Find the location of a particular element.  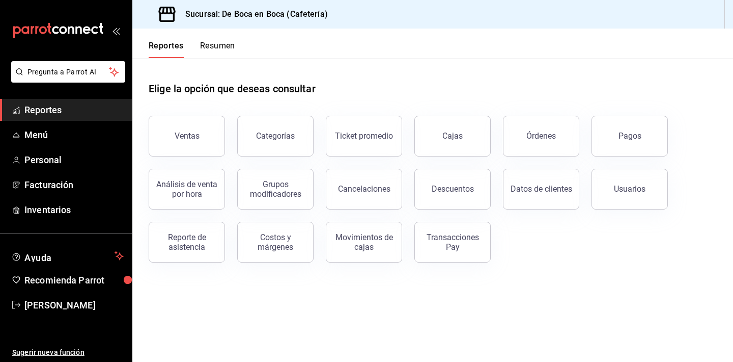

h3: Sucursal: De Boca en Boca (Cafetería) is located at coordinates (253, 14).